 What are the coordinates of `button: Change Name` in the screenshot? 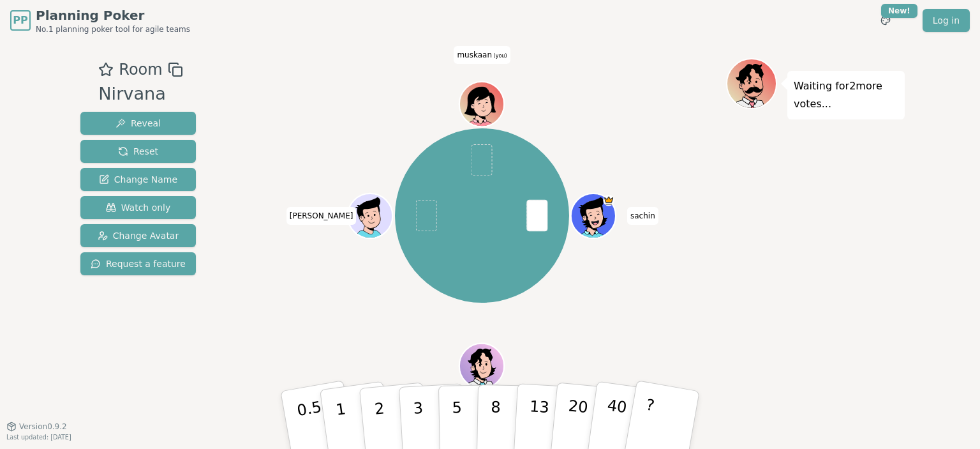 It's located at (138, 179).